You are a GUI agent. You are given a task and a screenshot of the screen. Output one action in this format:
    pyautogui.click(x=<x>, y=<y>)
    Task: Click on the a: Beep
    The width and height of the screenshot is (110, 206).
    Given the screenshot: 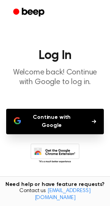 What is the action you would take?
    pyautogui.click(x=29, y=12)
    